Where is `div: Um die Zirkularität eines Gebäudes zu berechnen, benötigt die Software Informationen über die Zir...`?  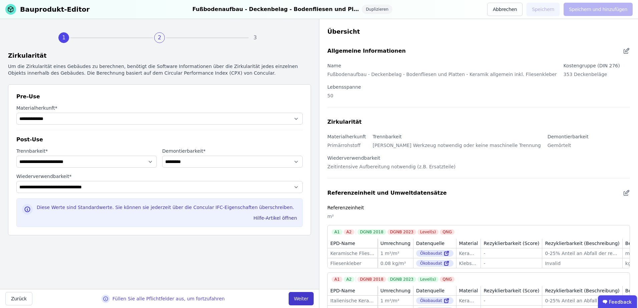 div: Um die Zirkularität eines Gebäudes zu berechnen, benötigt die Software Informationen über die Zir... is located at coordinates (159, 70).